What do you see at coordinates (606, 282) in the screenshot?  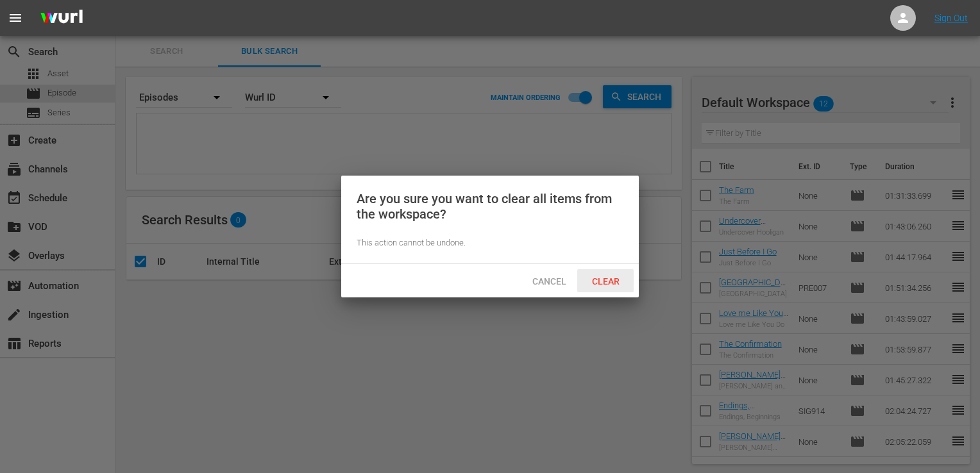 I see `span: Clear` at bounding box center [606, 282].